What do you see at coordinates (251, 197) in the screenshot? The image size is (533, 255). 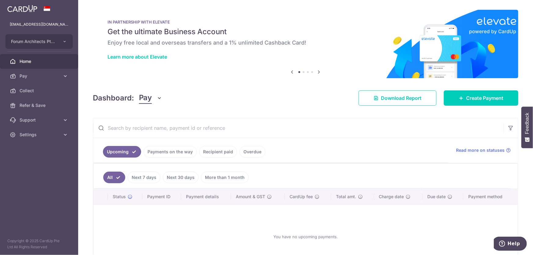 I see `span: Amount & GST` at bounding box center [251, 197].